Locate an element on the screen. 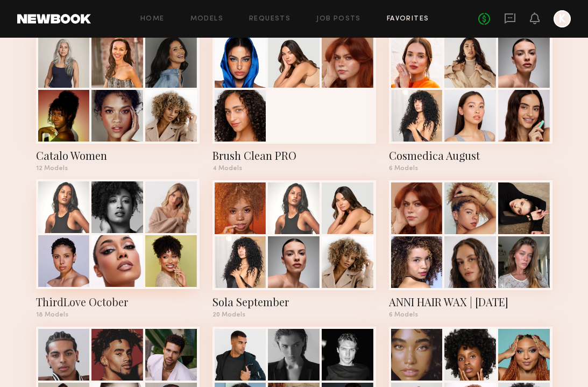  a: Brush Clean PRO4 Models is located at coordinates (294, 103).